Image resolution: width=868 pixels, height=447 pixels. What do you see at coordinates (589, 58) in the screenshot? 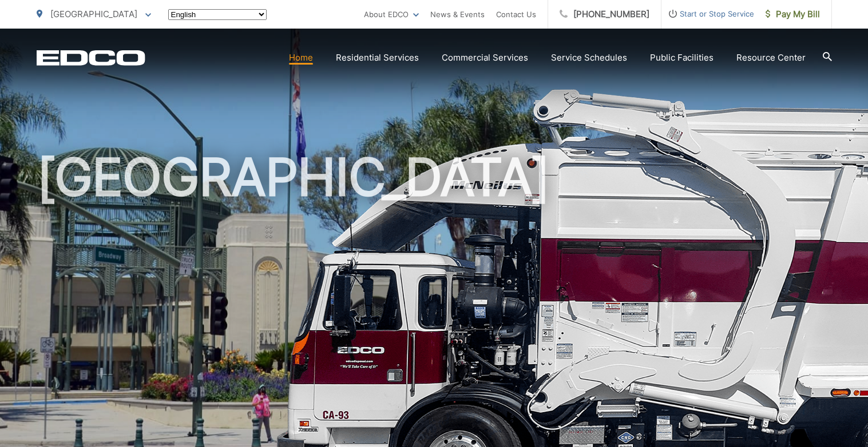
I see `a: Service Schedules` at bounding box center [589, 58].